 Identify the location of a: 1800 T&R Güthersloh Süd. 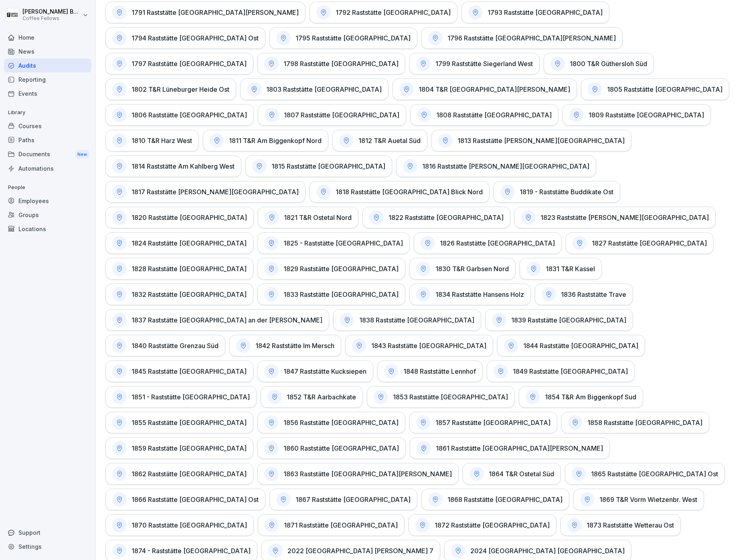
(599, 64).